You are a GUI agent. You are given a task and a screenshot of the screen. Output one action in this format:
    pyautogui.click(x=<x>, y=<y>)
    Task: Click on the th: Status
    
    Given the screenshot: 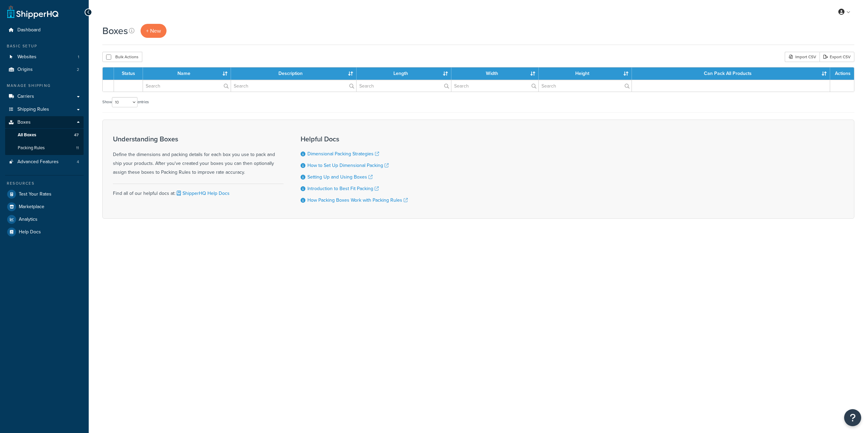 What is the action you would take?
    pyautogui.click(x=128, y=74)
    